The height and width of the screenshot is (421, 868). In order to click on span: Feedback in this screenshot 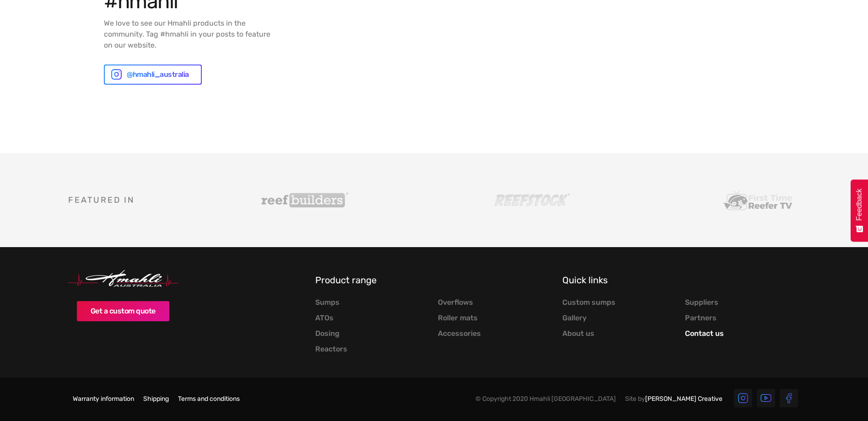, I will do `click(859, 205)`.